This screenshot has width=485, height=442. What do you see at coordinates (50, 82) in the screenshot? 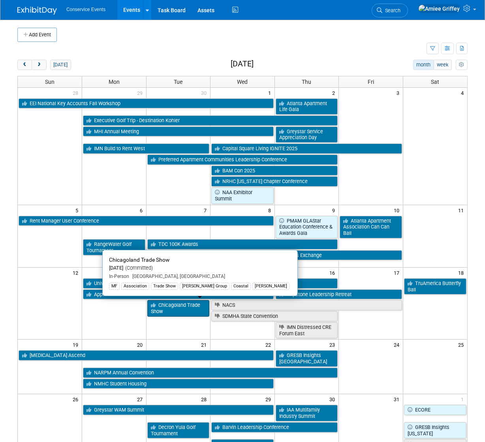
I see `span: Sun` at bounding box center [50, 82].